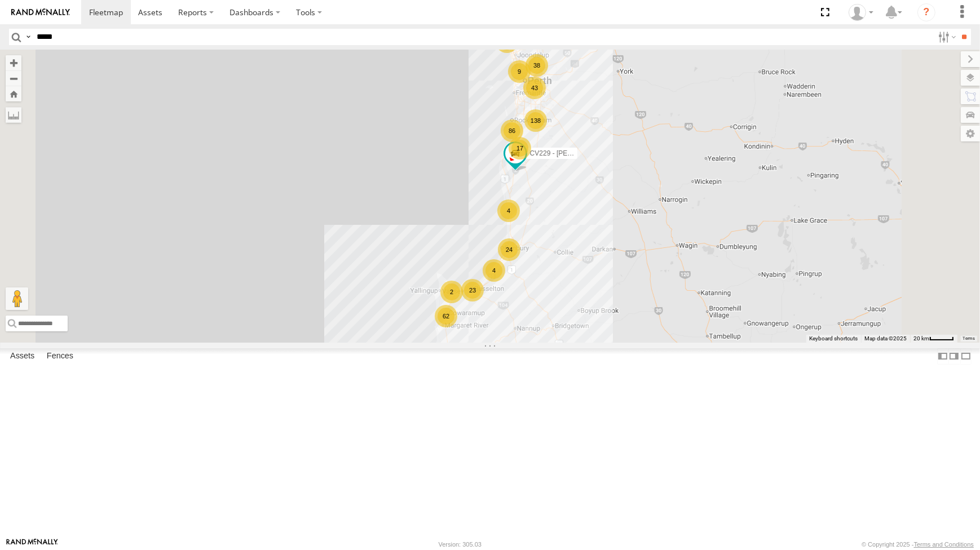  I want to click on label: Assets, so click(22, 357).